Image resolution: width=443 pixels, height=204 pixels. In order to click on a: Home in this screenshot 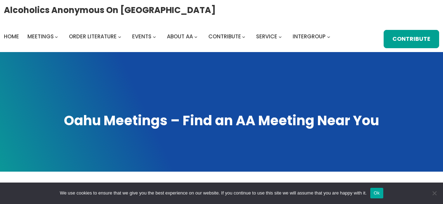, I will do `click(11, 37)`.